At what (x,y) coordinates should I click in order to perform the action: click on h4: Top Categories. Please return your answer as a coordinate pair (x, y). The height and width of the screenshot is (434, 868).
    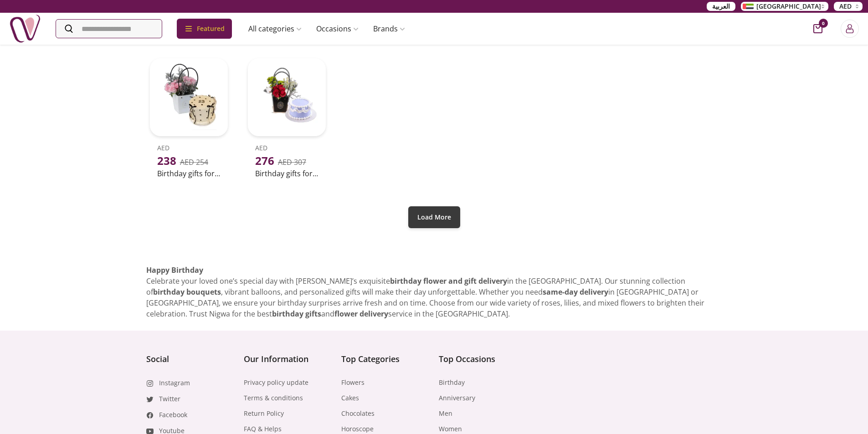
    Looking at the image, I should click on (385, 359).